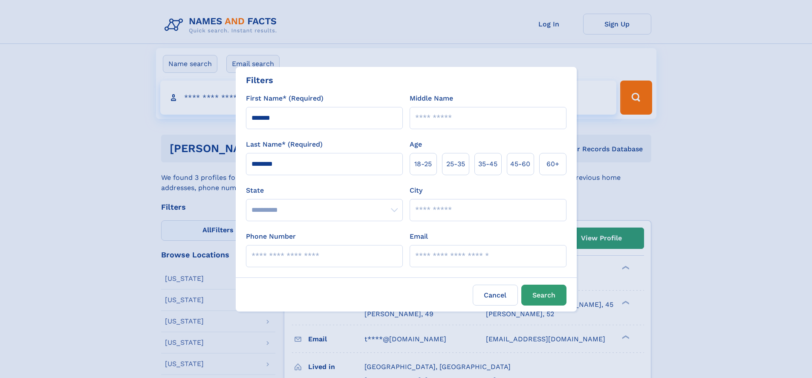 This screenshot has height=378, width=812. I want to click on div: Filters, so click(260, 80).